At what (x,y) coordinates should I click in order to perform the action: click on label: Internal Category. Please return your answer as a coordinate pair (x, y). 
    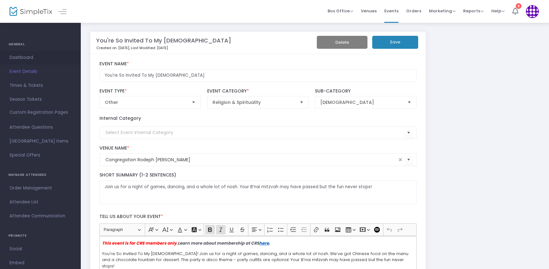
    Looking at the image, I should click on (120, 118).